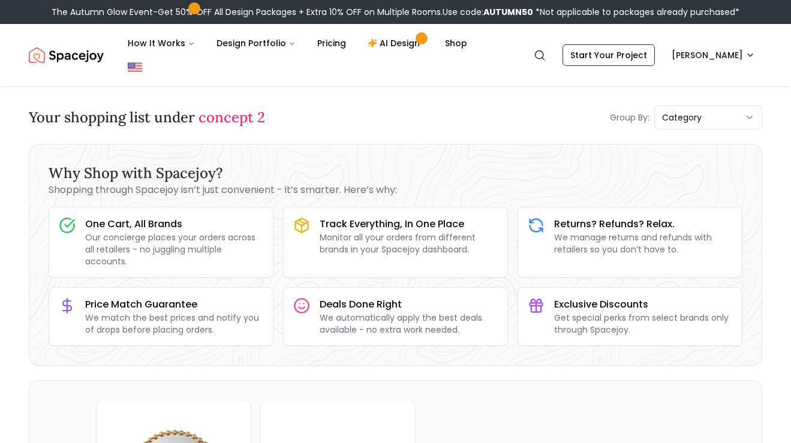 The image size is (791, 443). I want to click on h3: Deals Done Right, so click(409, 305).